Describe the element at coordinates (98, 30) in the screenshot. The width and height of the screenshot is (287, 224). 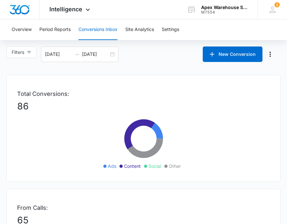
I see `button: Conversions Inbox` at that location.